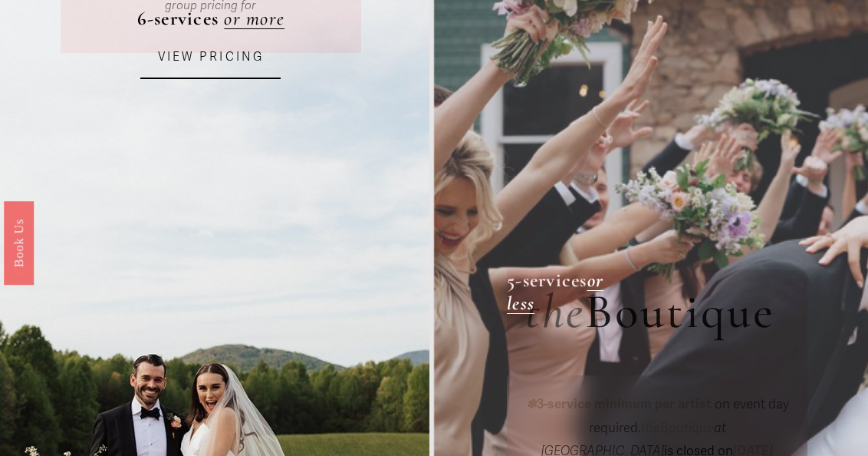 This screenshot has width=868, height=456. What do you see at coordinates (556, 291) in the screenshot?
I see `em: or less` at bounding box center [556, 291].